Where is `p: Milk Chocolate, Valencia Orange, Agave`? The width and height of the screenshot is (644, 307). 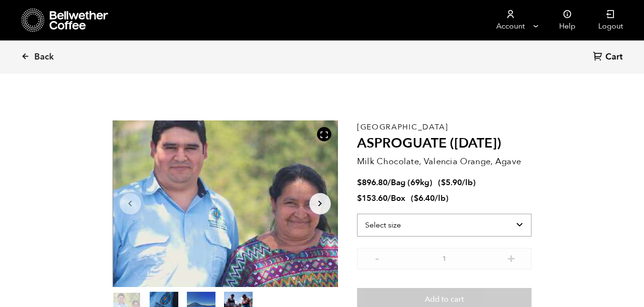 p: Milk Chocolate, Valencia Orange, Agave is located at coordinates (444, 162).